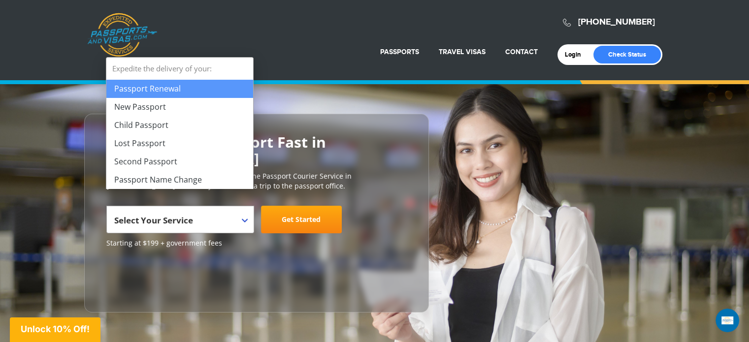 The image size is (749, 342). Describe the element at coordinates (399, 52) in the screenshot. I see `a: Passports` at that location.